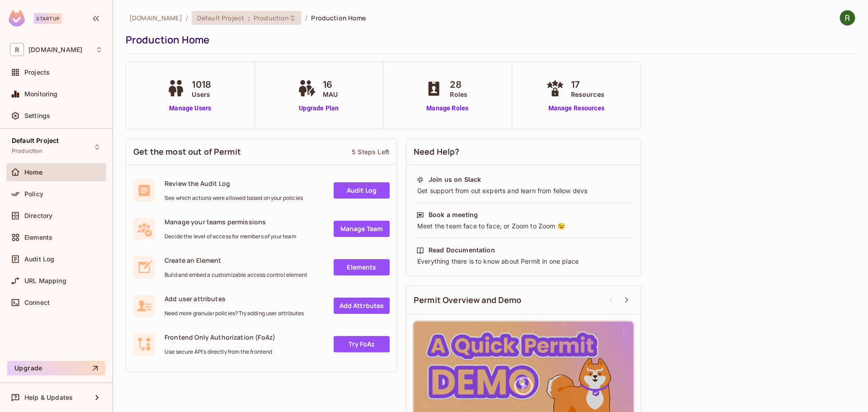 The height and width of the screenshot is (412, 868). What do you see at coordinates (319, 108) in the screenshot?
I see `a: Upgrade Plan` at bounding box center [319, 108].